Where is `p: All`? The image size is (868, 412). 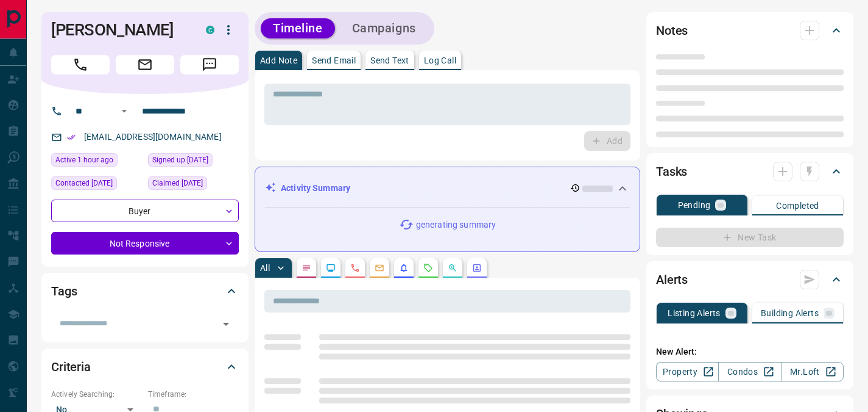 p: All is located at coordinates (265, 267).